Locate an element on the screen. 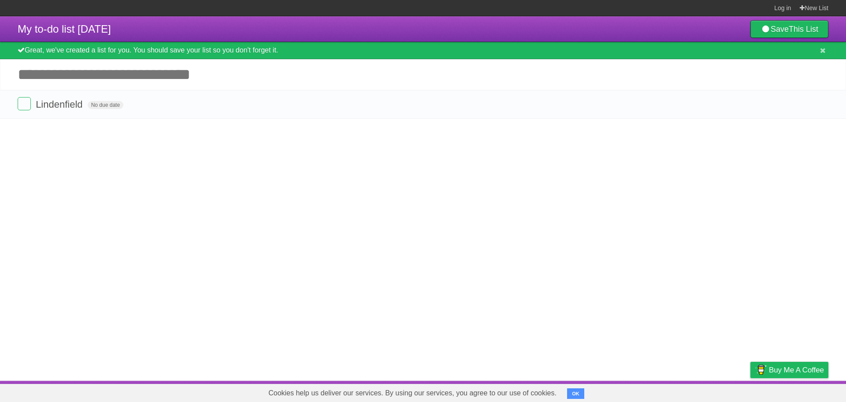 The height and width of the screenshot is (402, 846). a: Privacy is located at coordinates (751, 391).